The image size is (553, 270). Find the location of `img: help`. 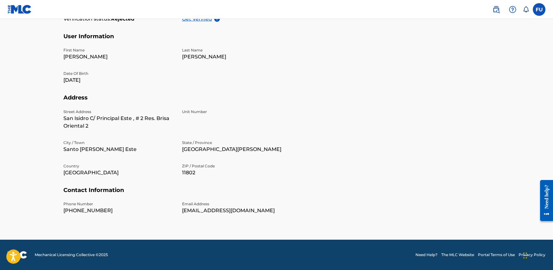

img: help is located at coordinates (513, 9).